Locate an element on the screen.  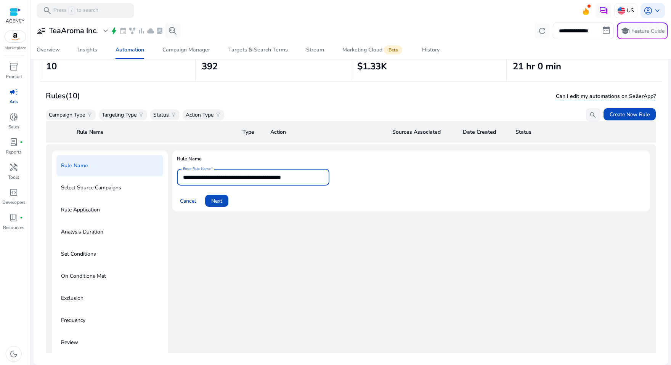
p: Campaign Type is located at coordinates (67, 115).